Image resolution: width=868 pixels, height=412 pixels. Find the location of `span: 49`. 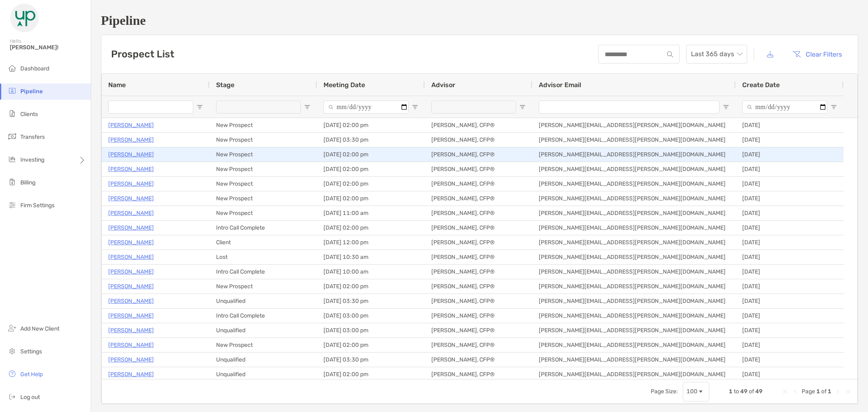

span: 49 is located at coordinates (744, 391).